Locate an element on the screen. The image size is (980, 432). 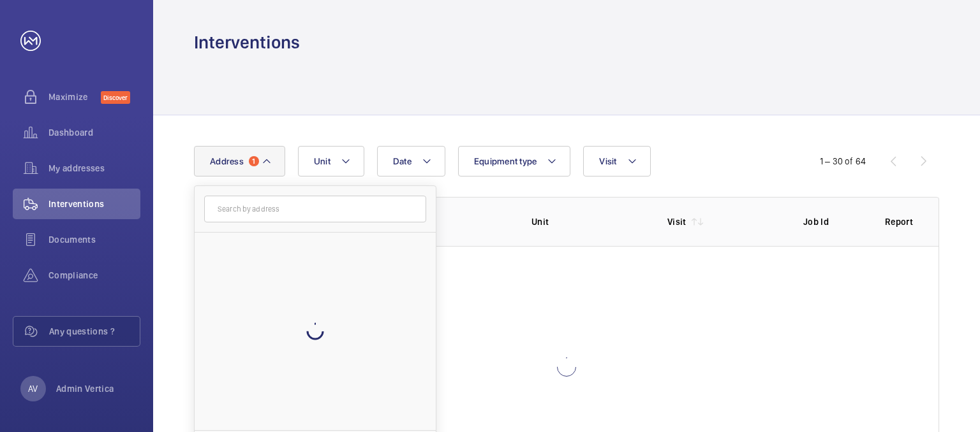
span: Equipment type is located at coordinates (505, 161).